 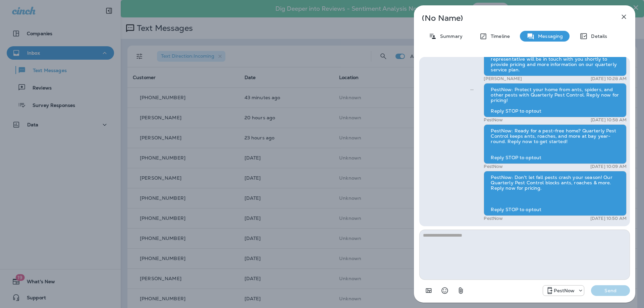 I want to click on span: Sent, so click(x=472, y=89).